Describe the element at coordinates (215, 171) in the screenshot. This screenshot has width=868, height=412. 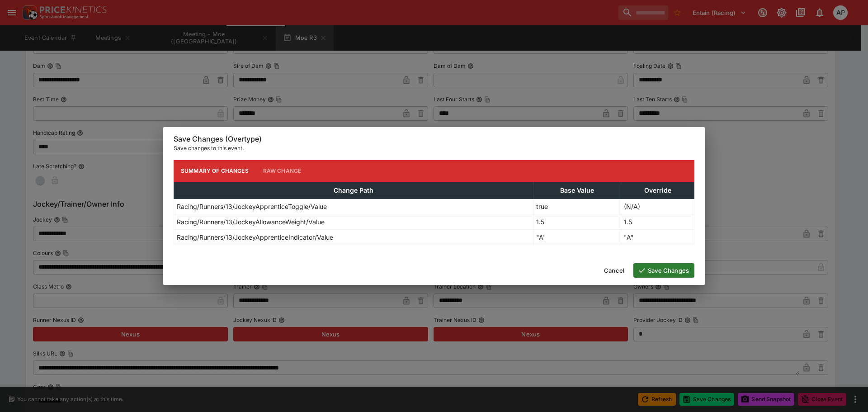
I see `button: Summary of Changes` at that location.